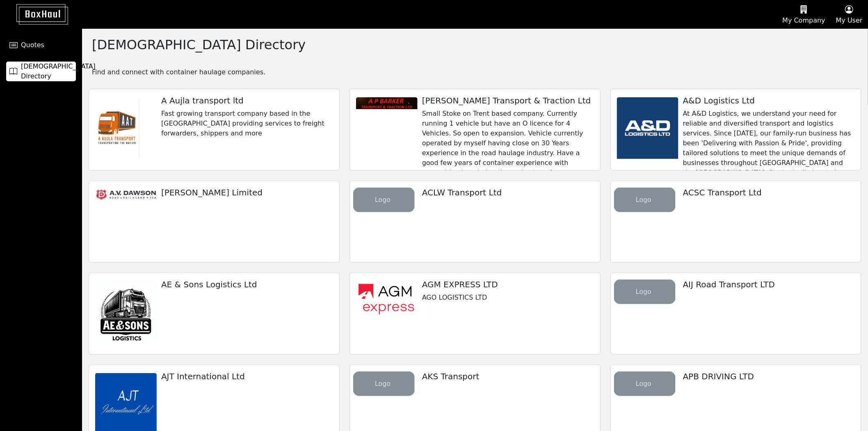 This screenshot has height=431, width=868. What do you see at coordinates (849, 14) in the screenshot?
I see `button: My User` at bounding box center [849, 14].